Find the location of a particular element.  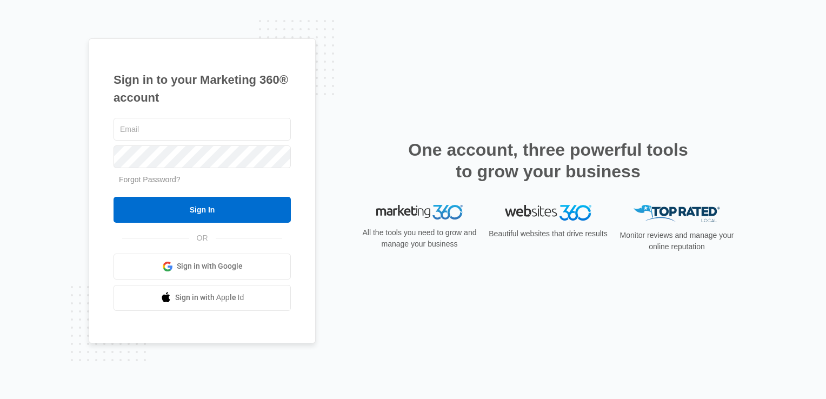

span: OR is located at coordinates (202, 238).